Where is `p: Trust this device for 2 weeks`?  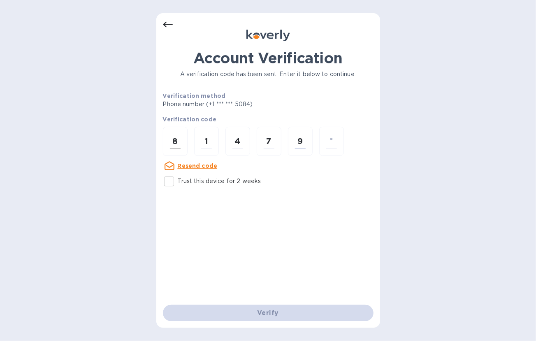 p: Trust this device for 2 weeks is located at coordinates (219, 181).